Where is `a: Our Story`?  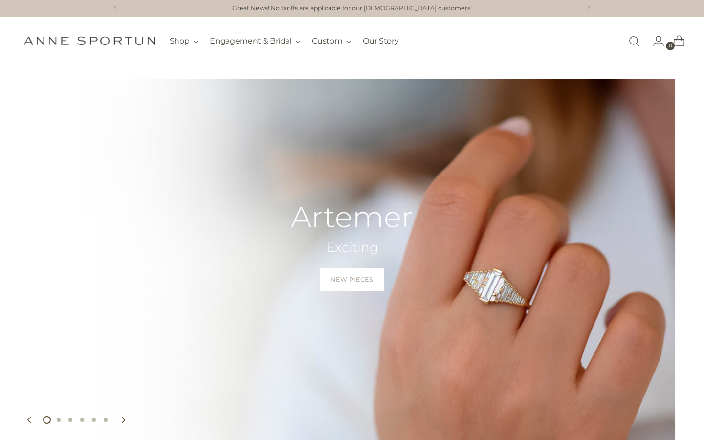
a: Our Story is located at coordinates (381, 41).